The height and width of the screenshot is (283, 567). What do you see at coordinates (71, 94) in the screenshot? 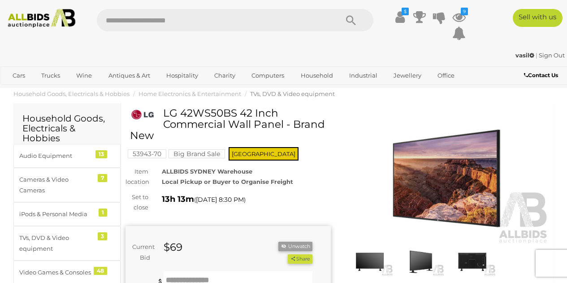
I see `span: Household Goods, Electricals & Hobbies` at bounding box center [71, 94].